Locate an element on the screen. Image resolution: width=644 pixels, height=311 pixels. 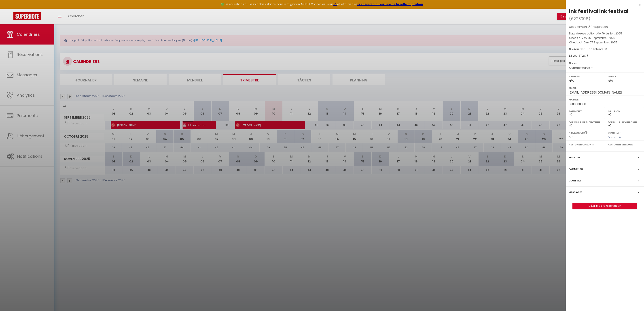
label: Paiement is located at coordinates (585, 111).